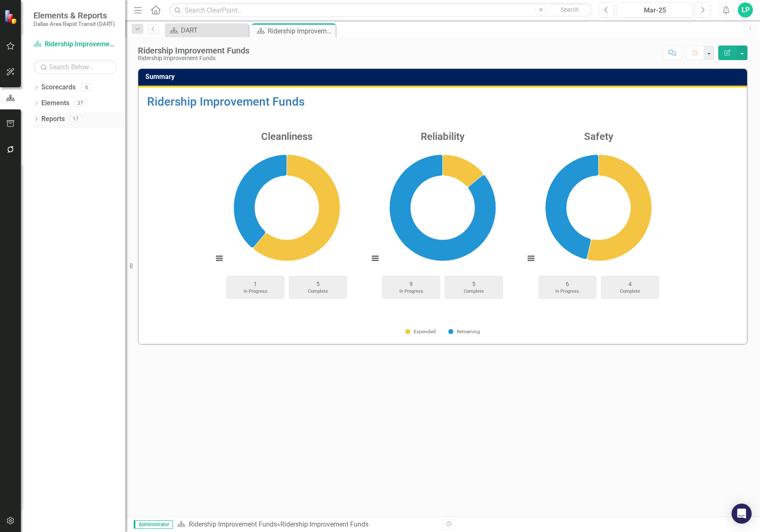 The width and height of the screenshot is (760, 532). What do you see at coordinates (443, 208) in the screenshot?
I see `path: Remaining, 46,047,063.22.` at bounding box center [443, 208].